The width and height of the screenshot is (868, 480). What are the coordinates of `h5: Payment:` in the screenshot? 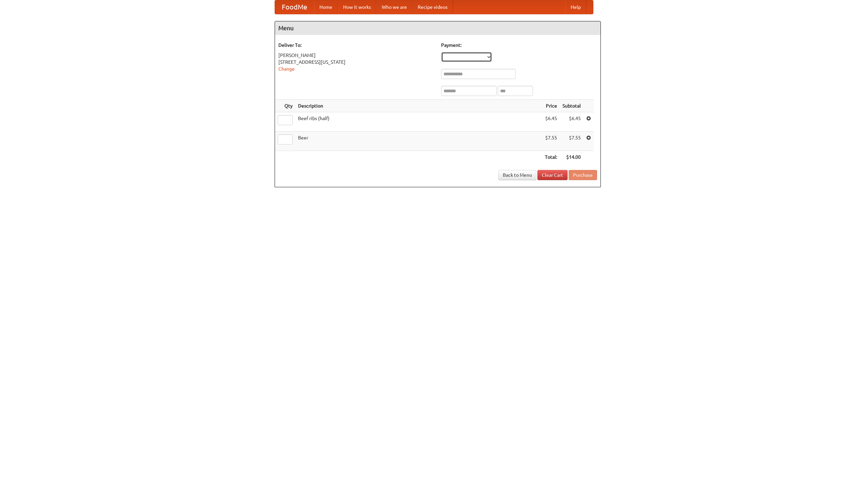 It's located at (519, 45).